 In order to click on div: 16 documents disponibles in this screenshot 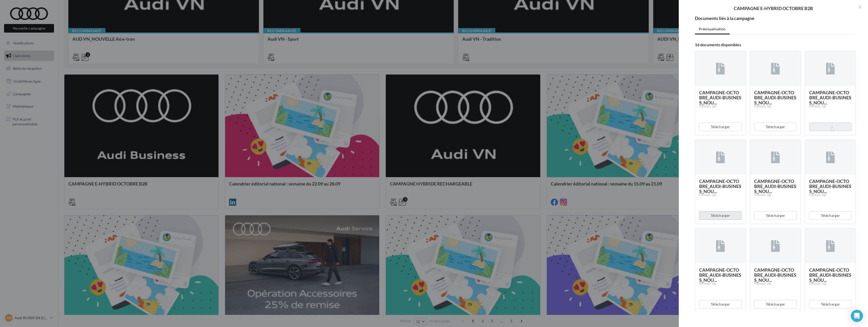, I will do `click(776, 44)`.